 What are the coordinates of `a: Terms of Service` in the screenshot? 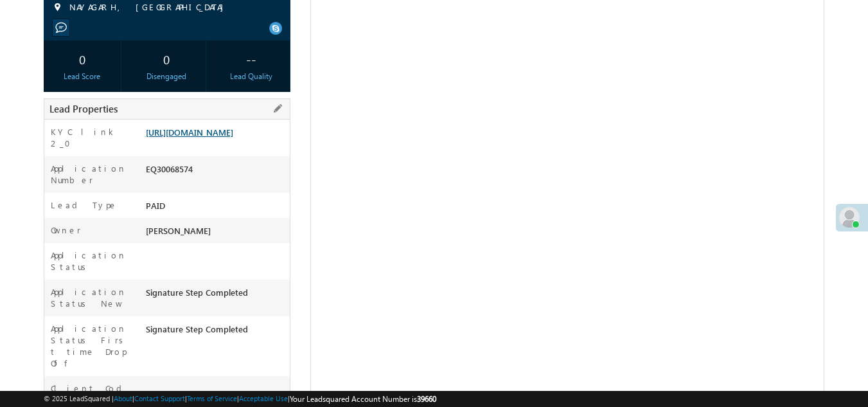 It's located at (212, 398).